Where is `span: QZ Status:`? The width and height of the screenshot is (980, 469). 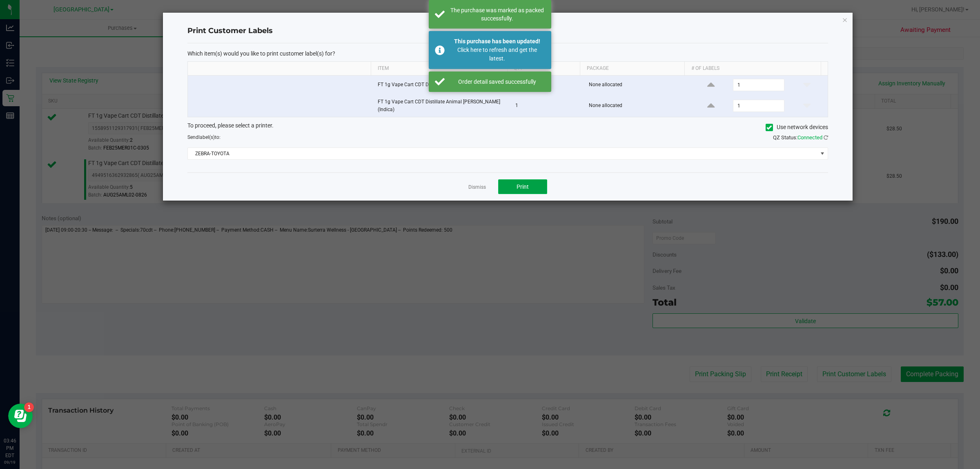
span: QZ Status: is located at coordinates (800, 137).